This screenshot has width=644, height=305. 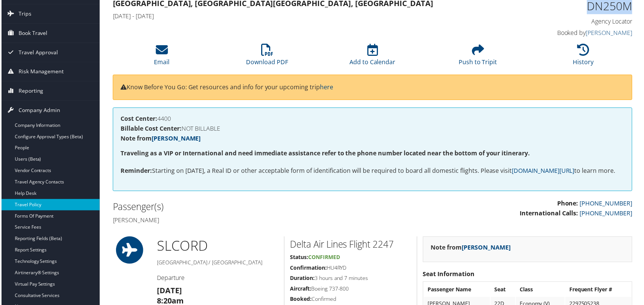 I want to click on strong: Traveling as a VIP or International and need immediate assistance refer to the phone number locat..., so click(x=325, y=153).